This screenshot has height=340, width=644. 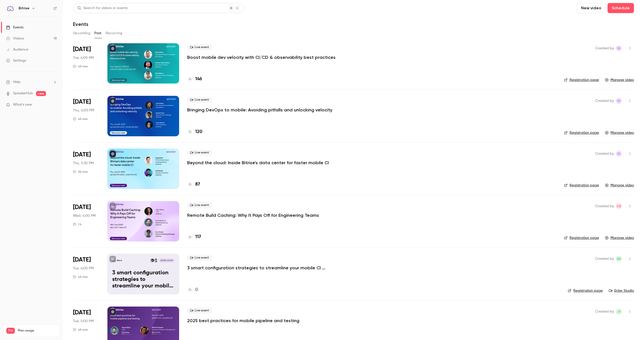 What do you see at coordinates (261, 57) in the screenshot?
I see `p: Boost mobile dev velocity with CI/CD & observability best practices` at bounding box center [261, 57].